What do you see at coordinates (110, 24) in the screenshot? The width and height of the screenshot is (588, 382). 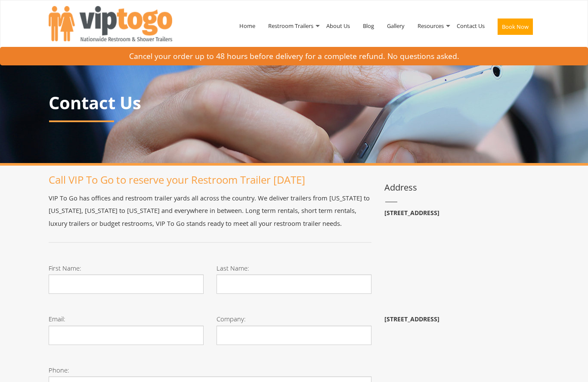 I see `img: VIPTOGO` at bounding box center [110, 24].